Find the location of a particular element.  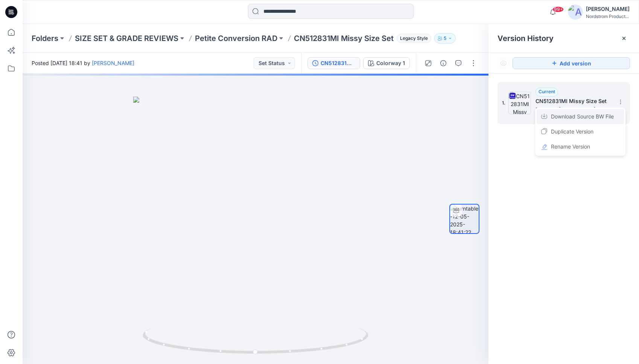

span: Version History is located at coordinates (525, 39).